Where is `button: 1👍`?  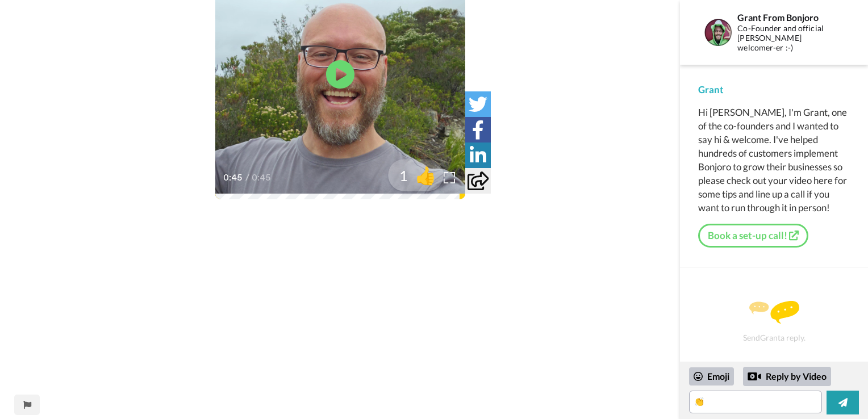
button: 1👍 is located at coordinates (416, 175).